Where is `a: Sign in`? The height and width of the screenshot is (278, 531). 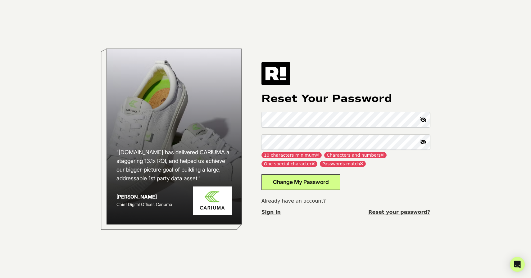 a: Sign in is located at coordinates (271, 213).